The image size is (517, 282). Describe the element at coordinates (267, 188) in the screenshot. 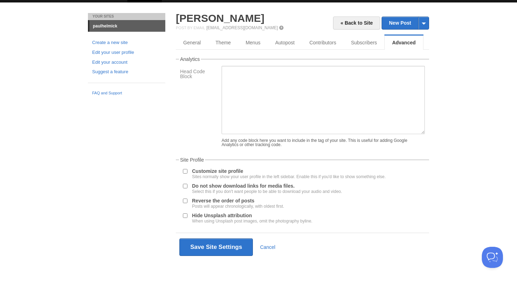

I see `label: Do not show download links for media files.` at that location.